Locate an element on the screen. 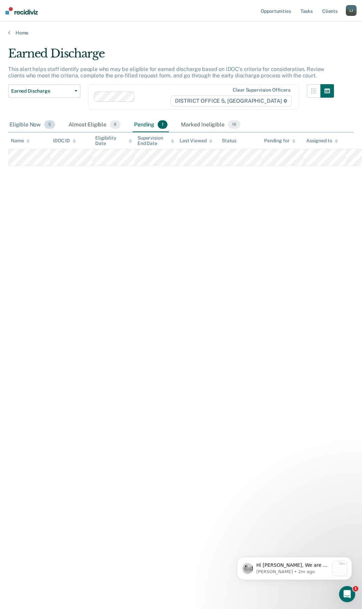 The image size is (362, 609). div: message notification from Kim, 2m ago. Hi Jaci, We are so excited to announce a brand new feature... is located at coordinates (68, 25).